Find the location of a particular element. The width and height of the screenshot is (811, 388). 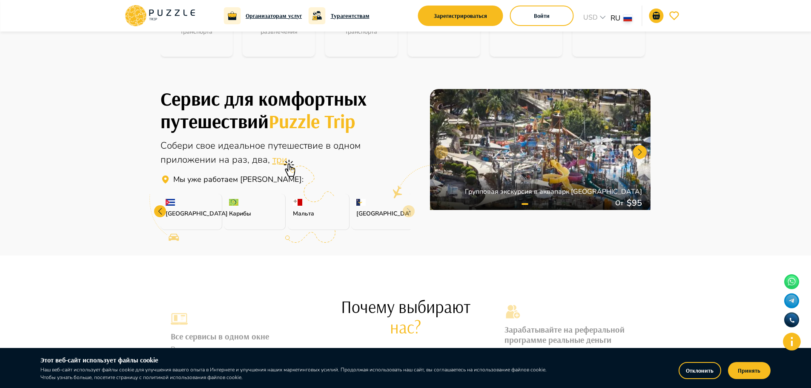

a: favorite is located at coordinates (674, 16).